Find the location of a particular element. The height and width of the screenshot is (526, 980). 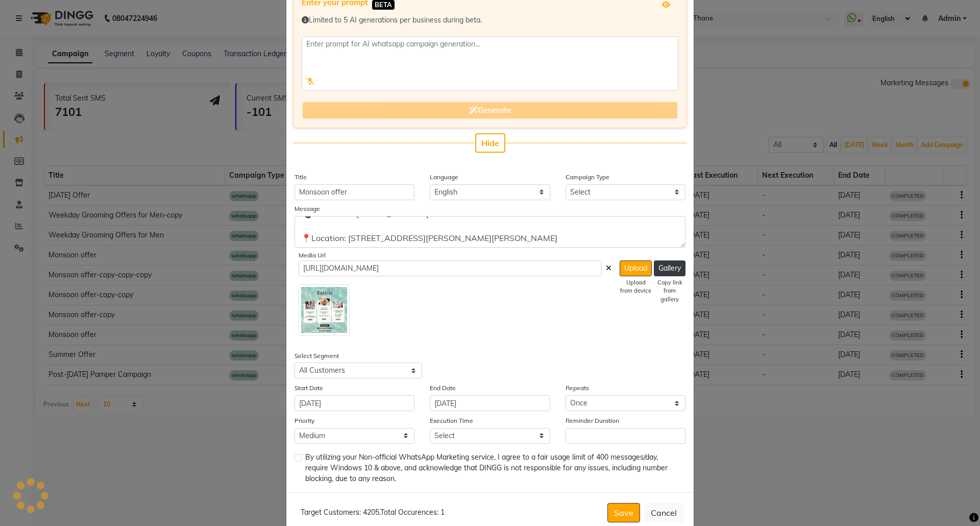

span: Target Customers: 4205 is located at coordinates (340, 512).